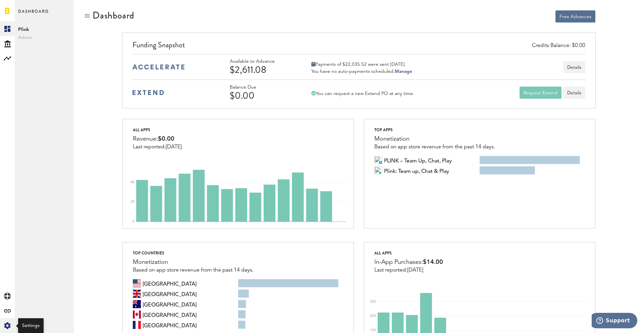 The height and width of the screenshot is (333, 644). What do you see at coordinates (136, 304) in the screenshot?
I see `img: au.svg` at bounding box center [136, 304].